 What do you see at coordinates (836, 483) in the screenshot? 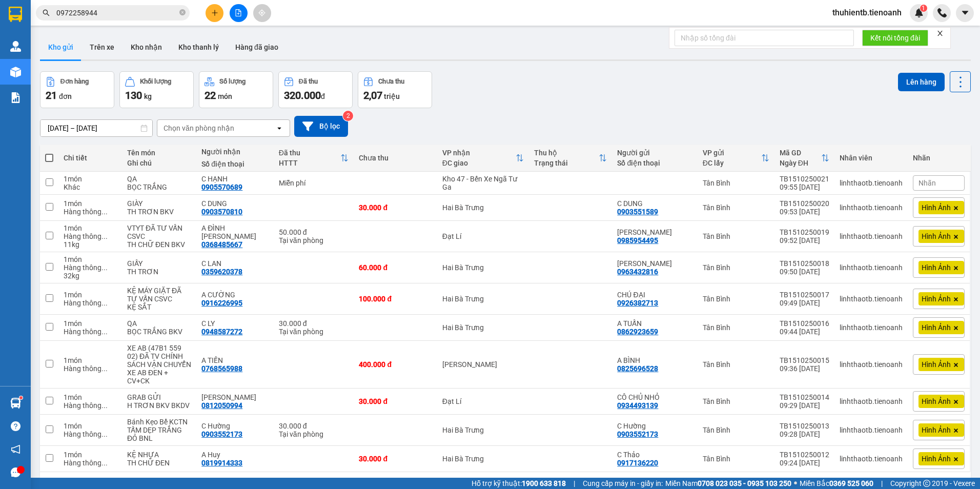
I see `span: Miền Bắc` at bounding box center [836, 483].